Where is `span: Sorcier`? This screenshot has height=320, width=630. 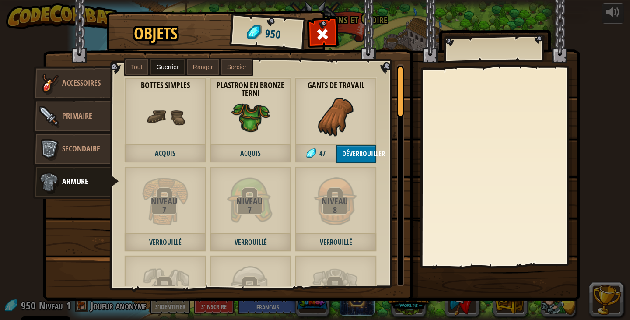
span: Sorcier is located at coordinates (237, 67).